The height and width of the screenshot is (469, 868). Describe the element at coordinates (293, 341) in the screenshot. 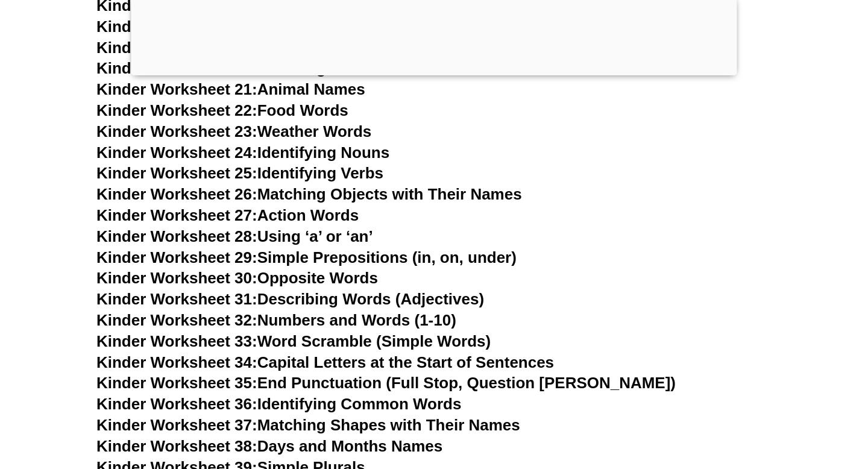

I see `a: Kinder Worksheet 33:Word Scramble (Simple Words)` at that location.